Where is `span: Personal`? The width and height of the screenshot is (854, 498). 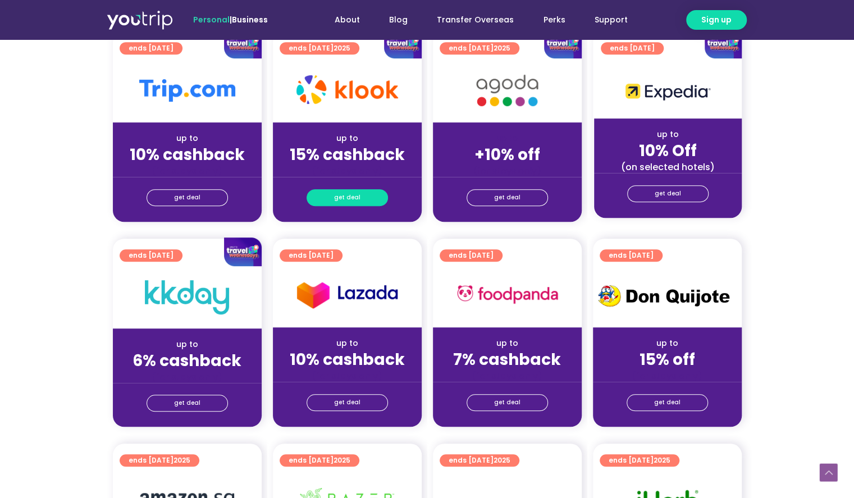
span: Personal is located at coordinates (211, 20).